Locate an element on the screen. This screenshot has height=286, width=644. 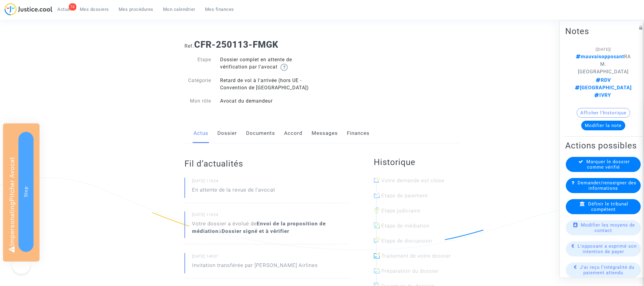
img: help.svg is located at coordinates (284, 67).